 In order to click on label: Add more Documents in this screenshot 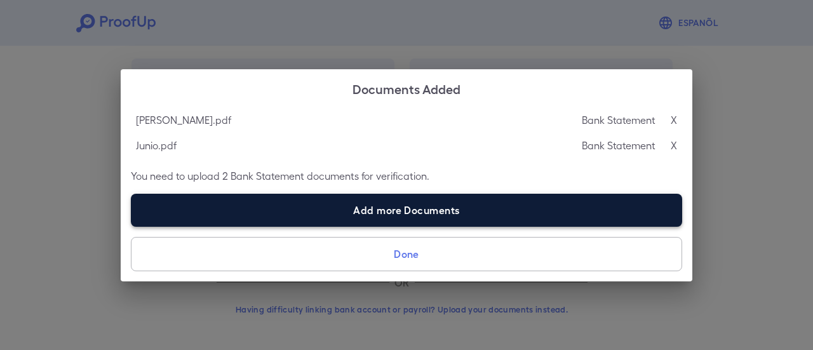, I will do `click(406, 210)`.